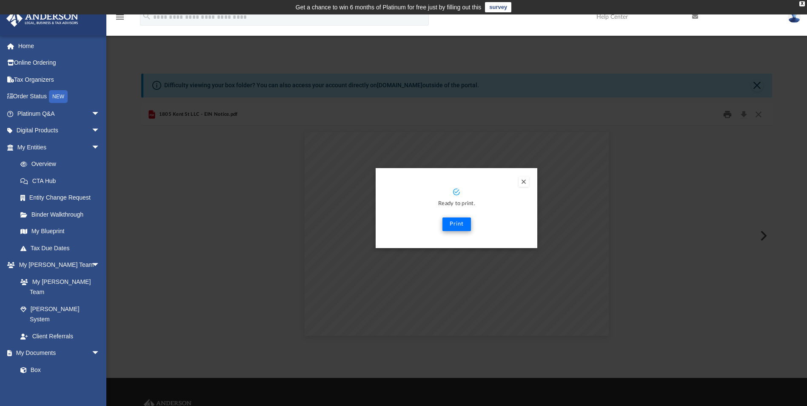 The height and width of the screenshot is (406, 807). What do you see at coordinates (42, 18) in the screenshot?
I see `img: Anderson Advisors Platinum Portal` at bounding box center [42, 18].